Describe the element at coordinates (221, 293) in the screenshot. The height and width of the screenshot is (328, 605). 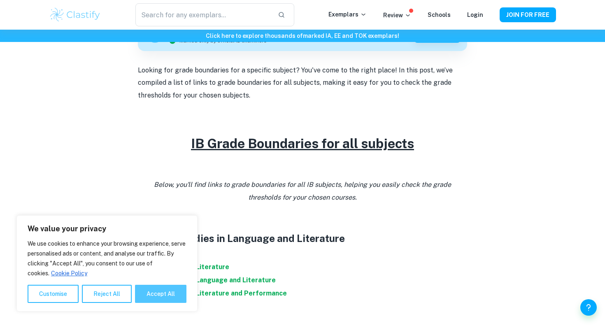
I see `a: Language A: Literature and Performance` at that location.